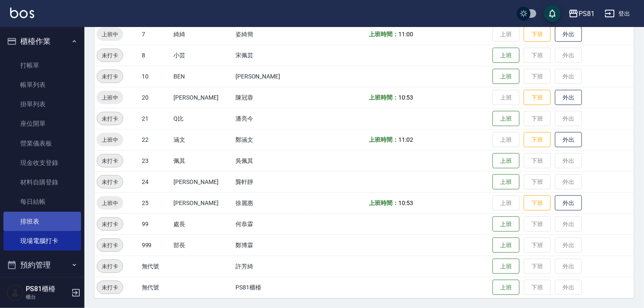  Describe the element at coordinates (269, 182) in the screenshot. I see `td: 龔軒靜` at that location.